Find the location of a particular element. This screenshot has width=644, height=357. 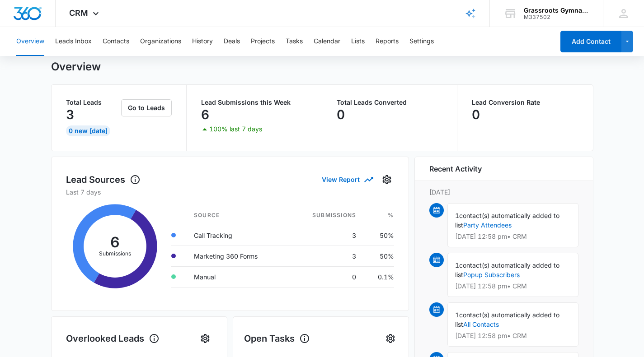

th: Source is located at coordinates (237, 215).